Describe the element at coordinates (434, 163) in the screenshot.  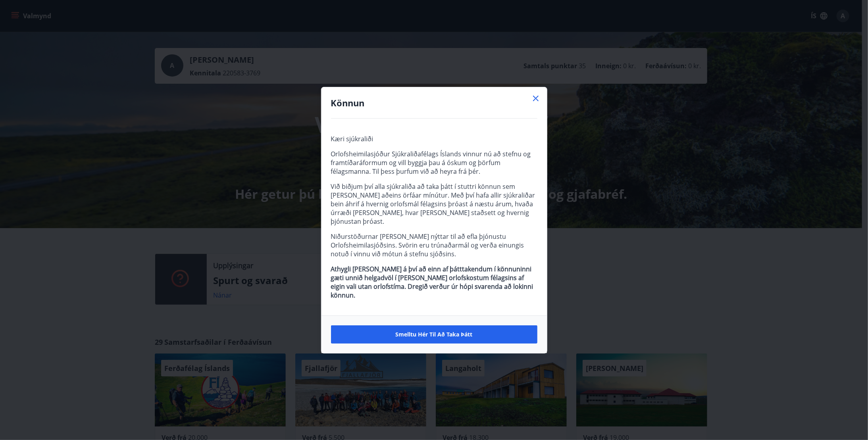
I see `p: Orlofsheimilasjóður Sjúkraliðafélags Íslands vinnur nú að stefnu og framtíðaráformum og vill bygg...` at that location.